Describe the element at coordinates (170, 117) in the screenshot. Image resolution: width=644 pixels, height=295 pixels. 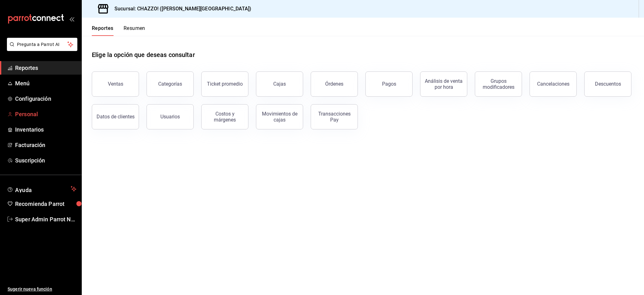
I see `button: Usuarios` at that location.